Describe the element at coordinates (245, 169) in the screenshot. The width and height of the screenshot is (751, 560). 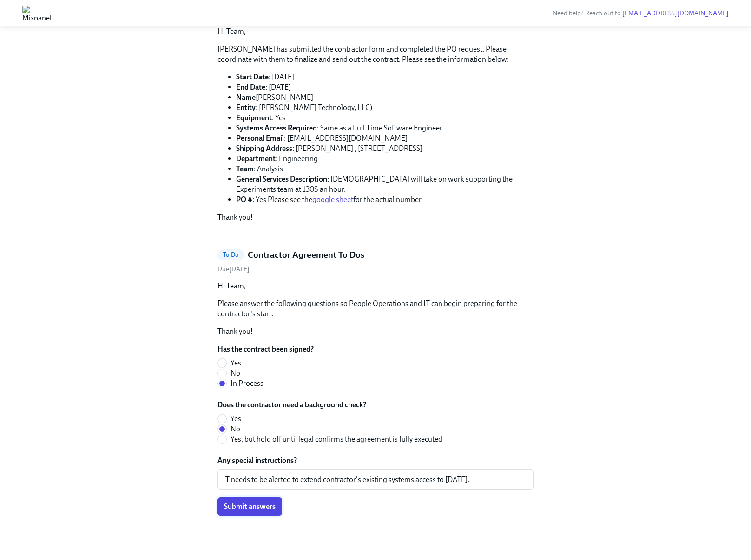
I see `strong: Team` at that location.